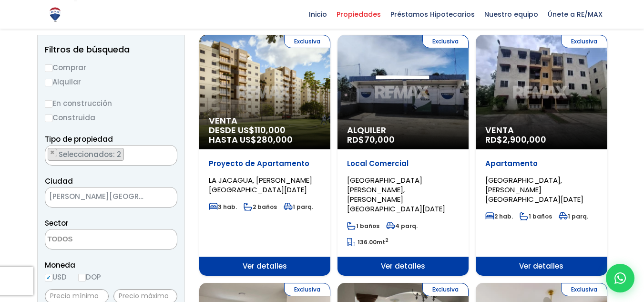 This screenshot has height=302, width=644. I want to click on a: Exclusiva Venta DESDE US$110,000 HASTA US$280,000 Proyecto de Apartamento LA JACAGUA, [PERSON_NAM..., so click(265, 155).